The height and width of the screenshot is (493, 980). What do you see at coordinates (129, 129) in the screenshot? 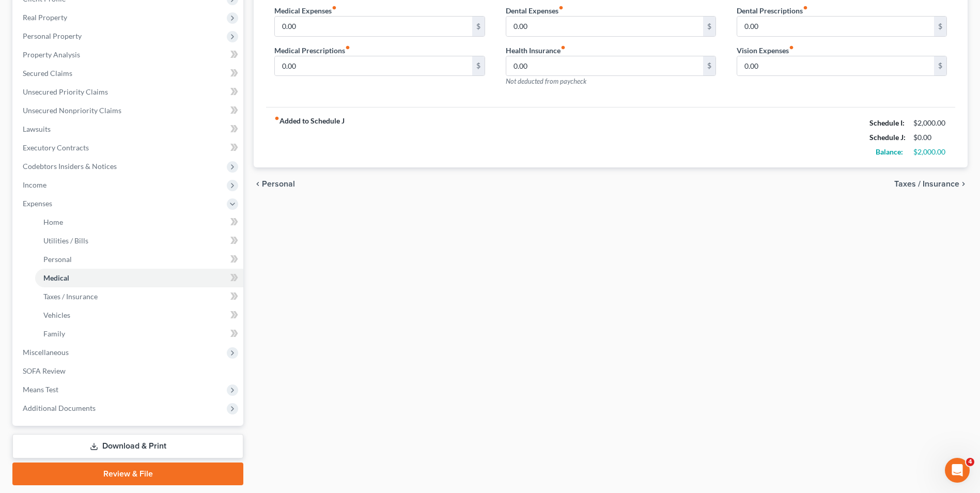
I see `a: Lawsuits` at bounding box center [129, 129].